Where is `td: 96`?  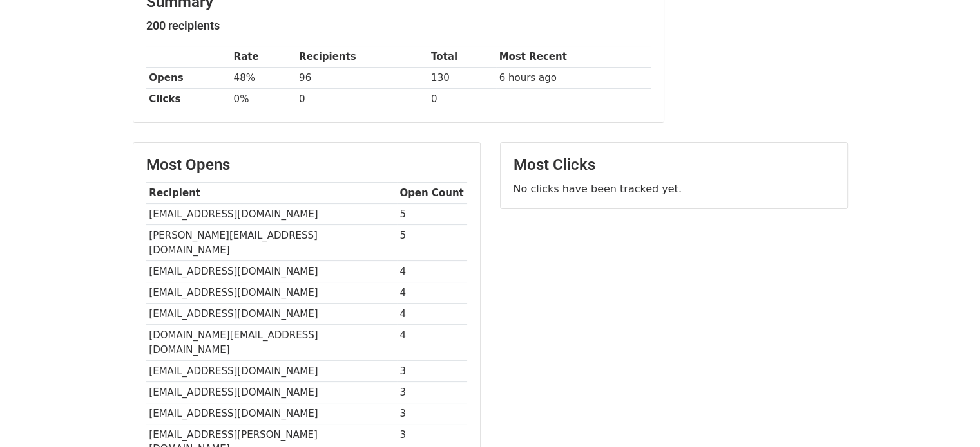
td: 96 is located at coordinates (362, 78).